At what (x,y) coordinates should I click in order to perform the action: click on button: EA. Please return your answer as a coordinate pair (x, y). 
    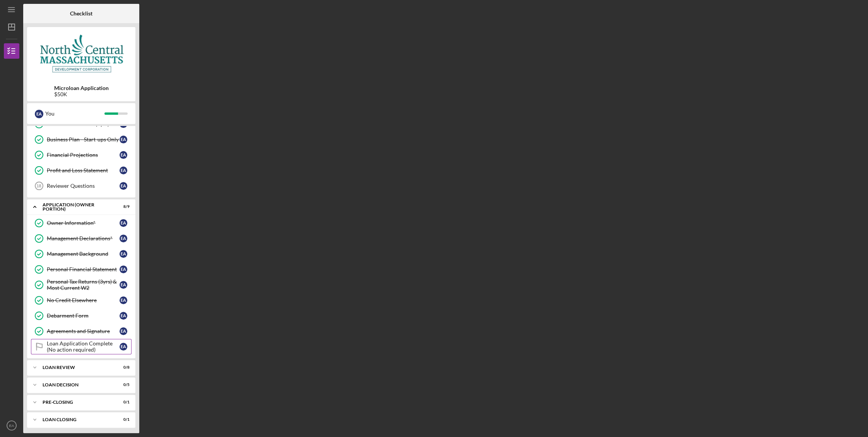
    Looking at the image, I should click on (11, 426).